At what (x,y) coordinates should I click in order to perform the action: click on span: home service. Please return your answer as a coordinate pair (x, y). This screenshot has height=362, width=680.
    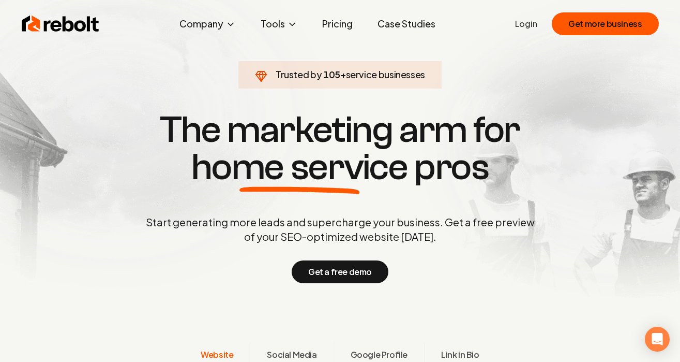
    Looking at the image, I should click on (299, 167).